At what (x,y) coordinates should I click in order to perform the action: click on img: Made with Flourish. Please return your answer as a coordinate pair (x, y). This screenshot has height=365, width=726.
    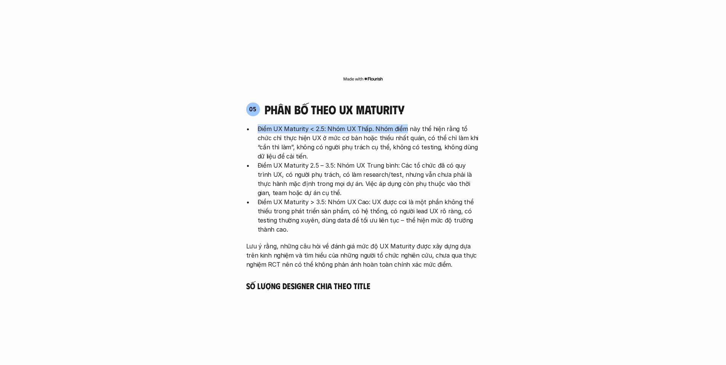
    Looking at the image, I should click on (363, 79).